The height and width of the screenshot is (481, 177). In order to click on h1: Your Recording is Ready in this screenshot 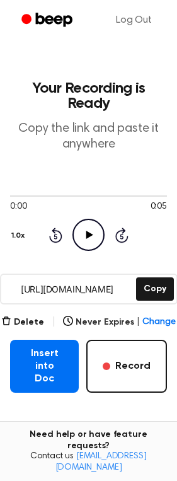, I will do `click(88, 96)`.